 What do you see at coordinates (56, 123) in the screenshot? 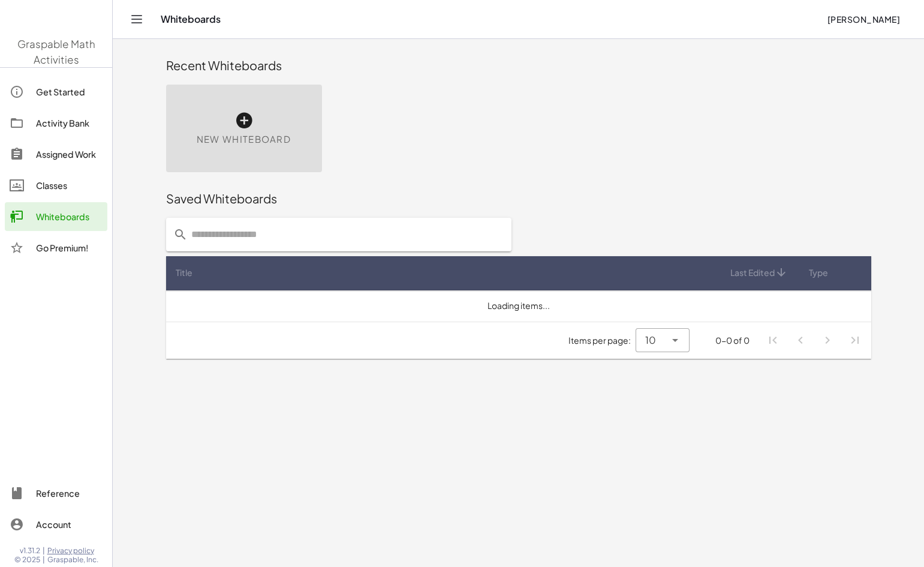
I see `a: Activity Bank` at bounding box center [56, 123].